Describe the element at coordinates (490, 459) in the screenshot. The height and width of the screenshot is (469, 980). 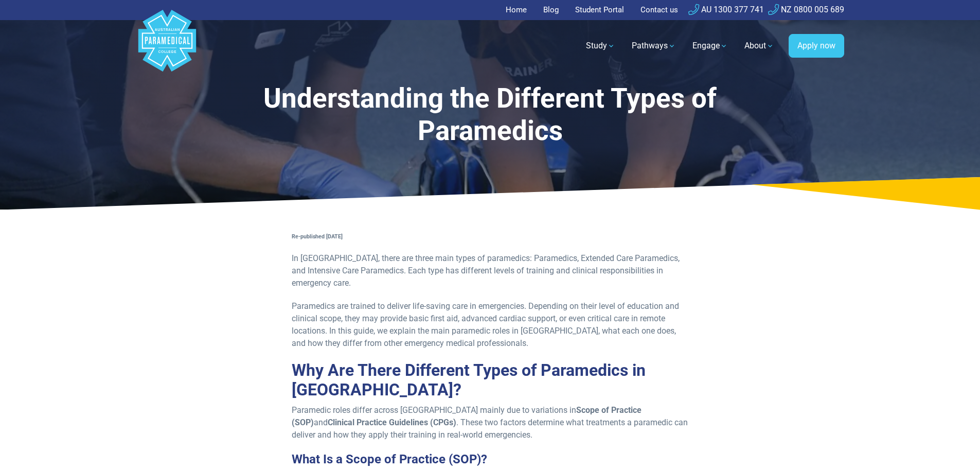
I see `h3: What Is a Scope of Practice (SOP)?` at that location.